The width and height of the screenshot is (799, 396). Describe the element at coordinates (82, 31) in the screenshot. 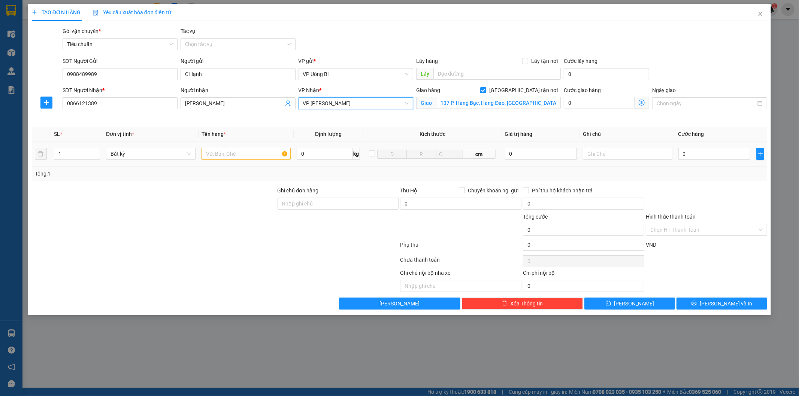

I see `span: Gói vận chuyển` at that location.